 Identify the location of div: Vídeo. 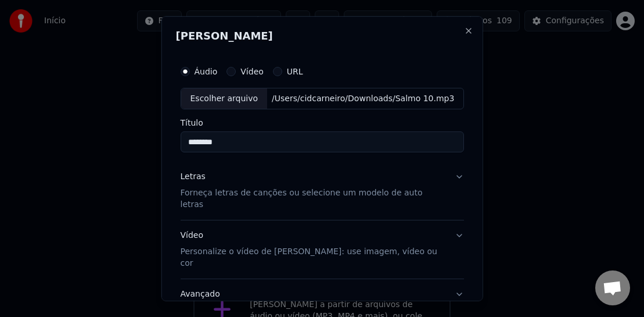
(313, 250).